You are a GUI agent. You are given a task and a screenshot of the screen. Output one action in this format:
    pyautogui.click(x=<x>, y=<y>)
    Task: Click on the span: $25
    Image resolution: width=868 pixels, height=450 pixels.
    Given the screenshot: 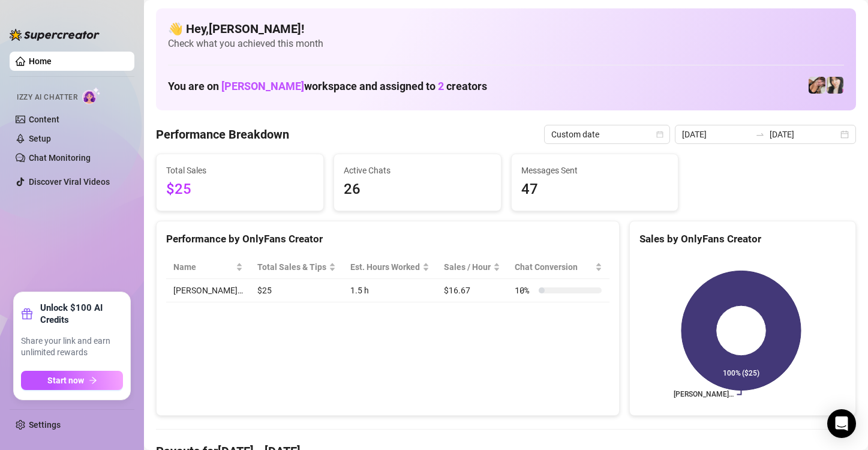 What is the action you would take?
    pyautogui.click(x=240, y=190)
    